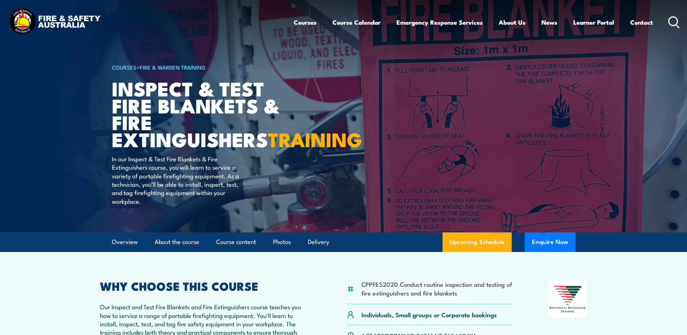 This screenshot has width=687, height=335. I want to click on a: Photos, so click(282, 242).